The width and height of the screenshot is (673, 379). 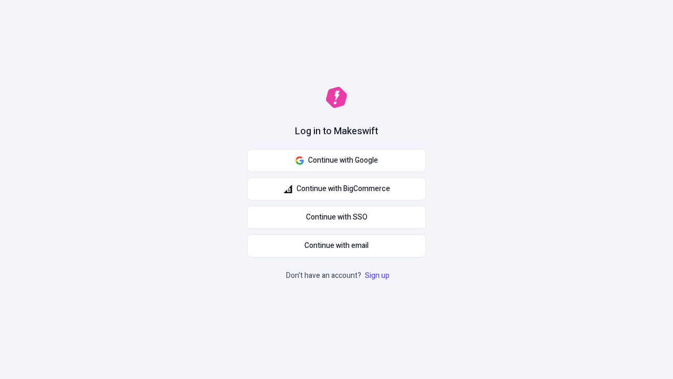 I want to click on a: Continue with SSO, so click(x=337, y=217).